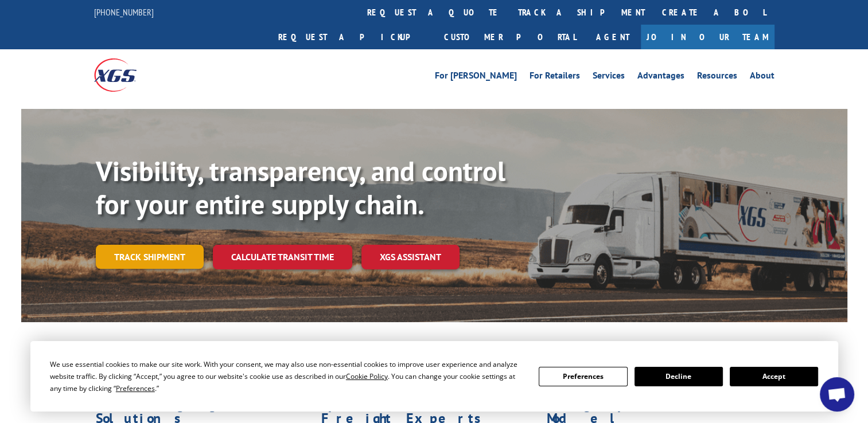 The height and width of the screenshot is (423, 868). Describe the element at coordinates (282, 257) in the screenshot. I see `a: Calculate transit time` at that location.